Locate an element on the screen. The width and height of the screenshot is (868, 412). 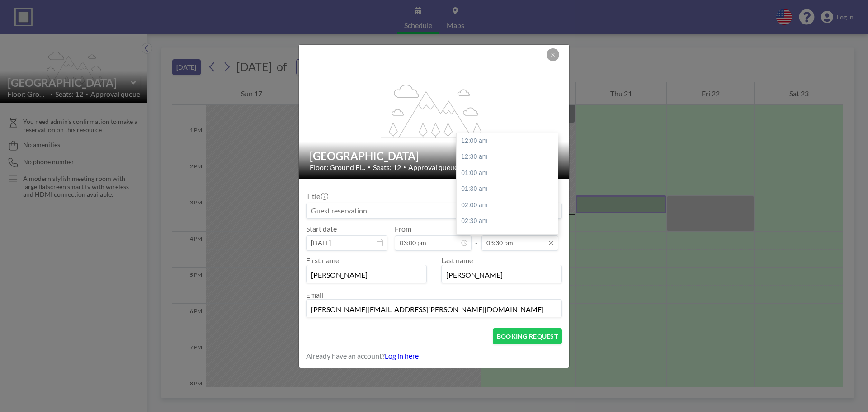
div: 01:00 am is located at coordinates (510, 173).